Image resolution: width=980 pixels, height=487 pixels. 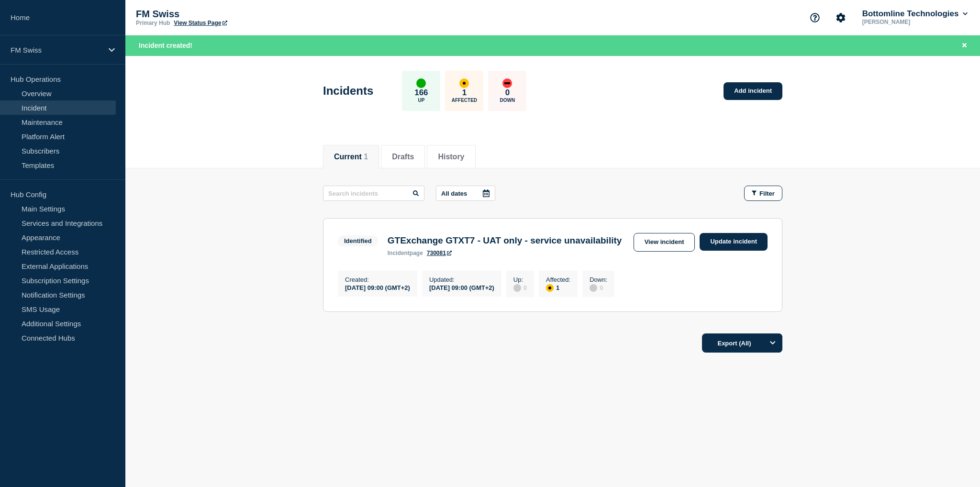 I want to click on a: Add incident, so click(x=753, y=91).